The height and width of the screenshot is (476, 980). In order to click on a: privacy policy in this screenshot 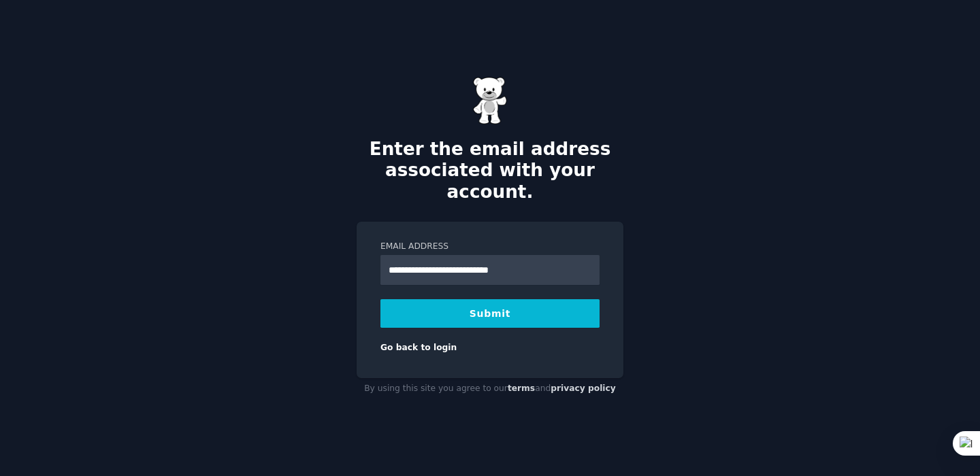, I will do `click(583, 389)`.